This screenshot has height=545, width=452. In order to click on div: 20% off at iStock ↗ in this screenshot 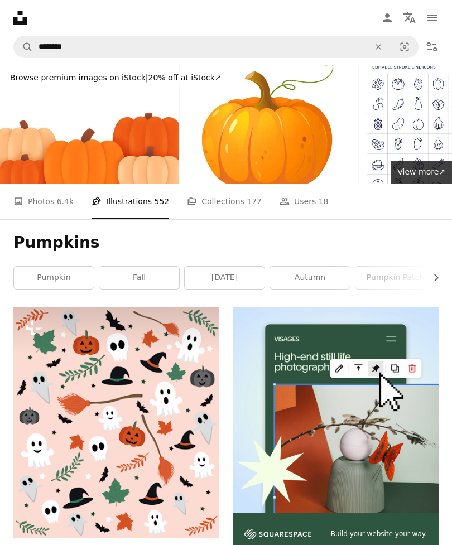, I will do `click(116, 78)`.